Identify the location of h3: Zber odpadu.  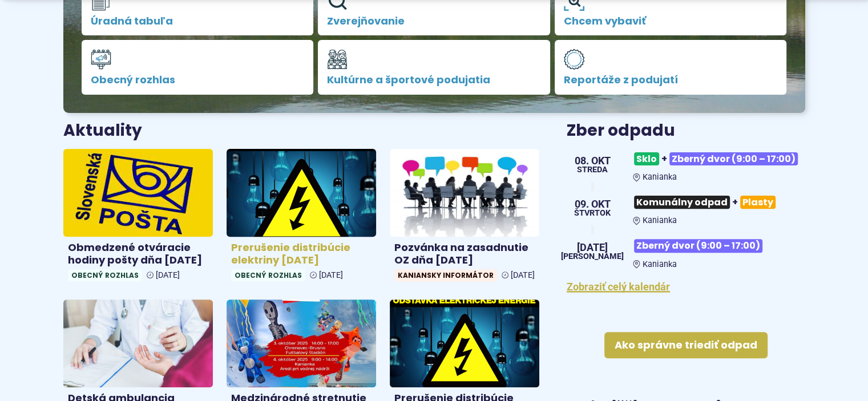
(685, 130).